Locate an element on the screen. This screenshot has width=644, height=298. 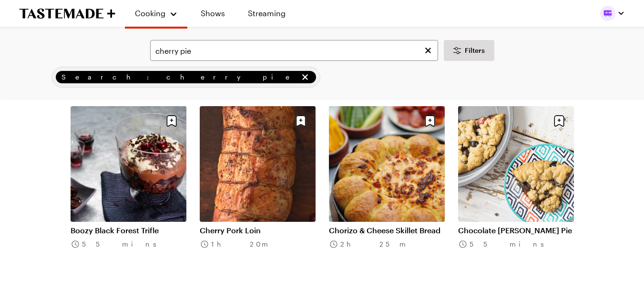
a: Chorizo & Cheese Skillet Bread is located at coordinates (386, 230).